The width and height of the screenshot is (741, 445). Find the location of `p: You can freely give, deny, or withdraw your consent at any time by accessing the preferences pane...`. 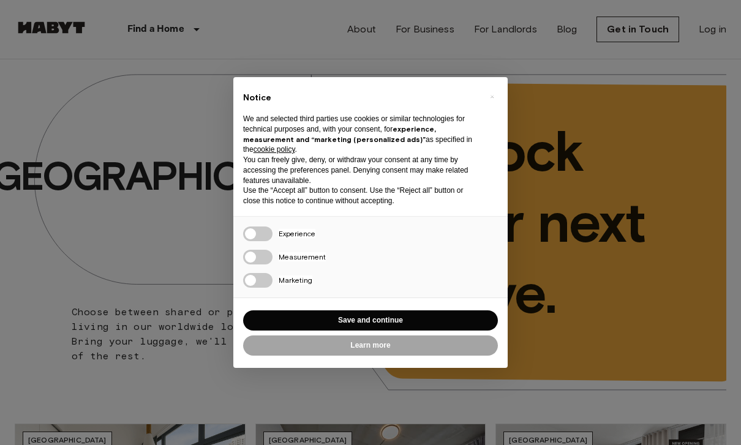

p: You can freely give, deny, or withdraw your consent at any time by accessing the preferences pane... is located at coordinates (361, 170).